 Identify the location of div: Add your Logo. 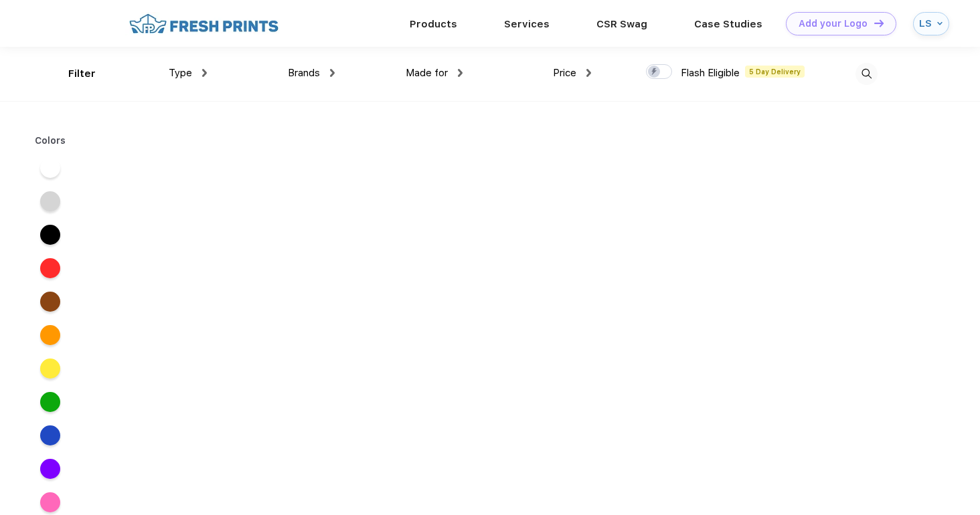
(833, 24).